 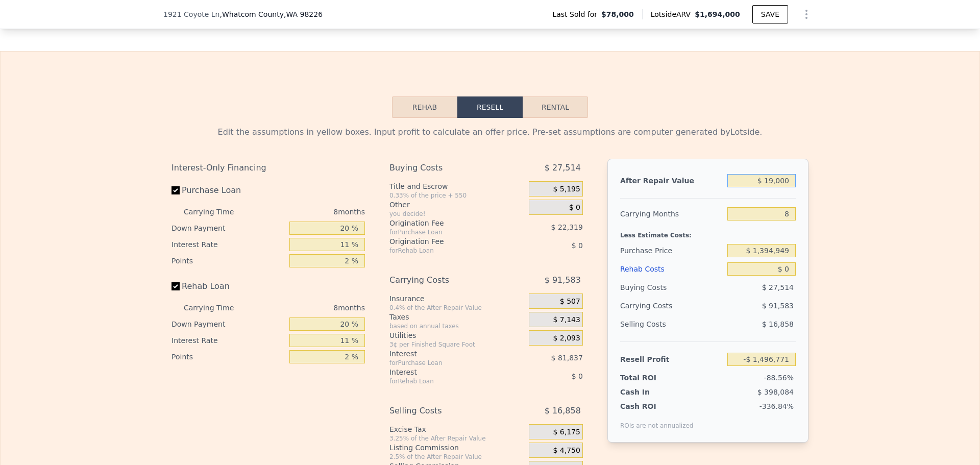 I want to click on div: Excise Tax, so click(x=457, y=430).